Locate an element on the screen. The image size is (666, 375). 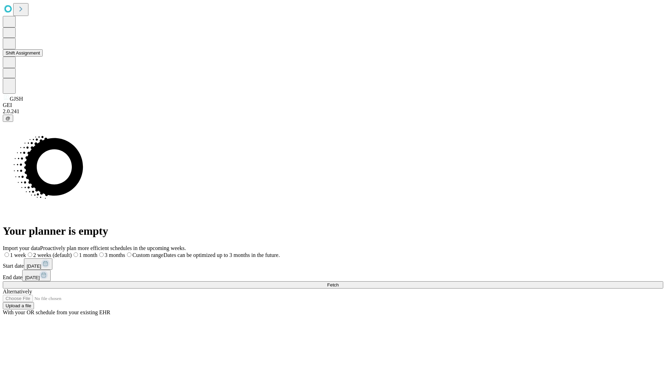
span: Dates can be optimized up to 3 months in the future. is located at coordinates (221, 255).